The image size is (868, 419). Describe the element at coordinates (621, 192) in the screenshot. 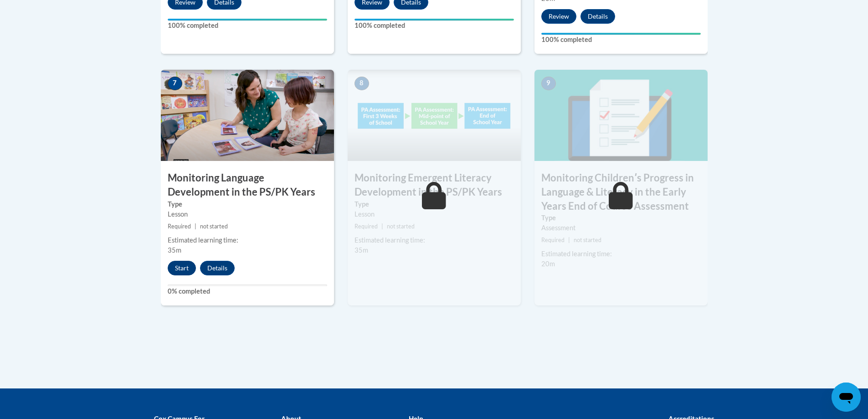

I see `h3: Monitoring Childrenʹs Progress in Language & Literacy in the Early Years End of Course Assessment` at that location.